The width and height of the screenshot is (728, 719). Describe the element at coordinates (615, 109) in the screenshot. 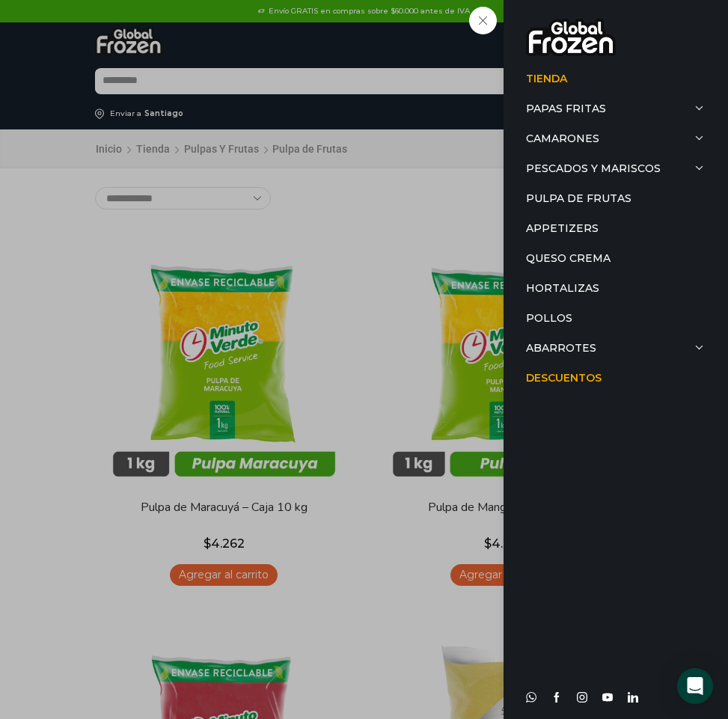

I see `a: Papas Fritas` at that location.